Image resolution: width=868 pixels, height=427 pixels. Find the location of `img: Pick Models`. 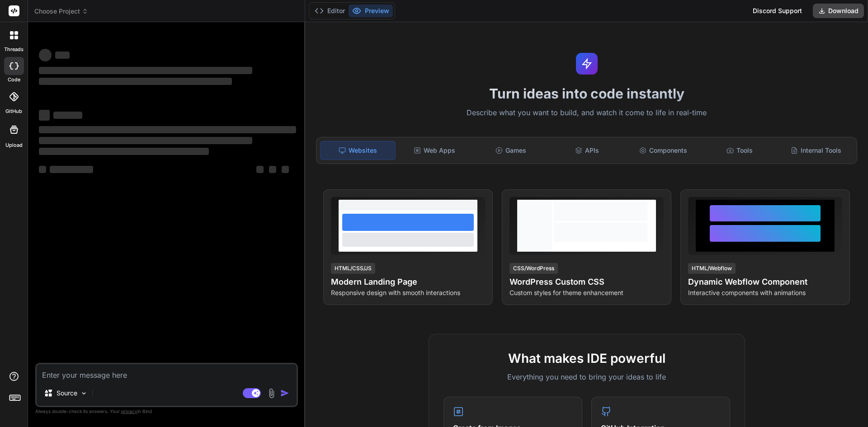

img: Pick Models is located at coordinates (84, 393).